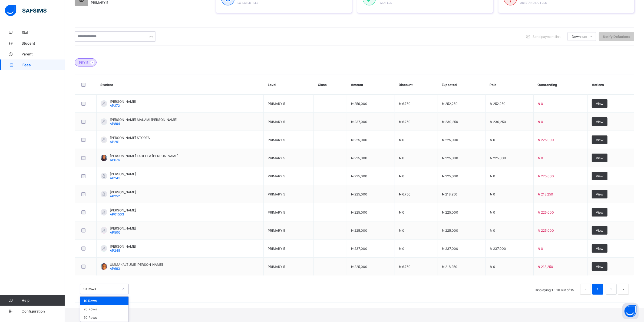  What do you see at coordinates (590, 109) in the screenshot?
I see `span: ₦ 45,000` at bounding box center [590, 109].